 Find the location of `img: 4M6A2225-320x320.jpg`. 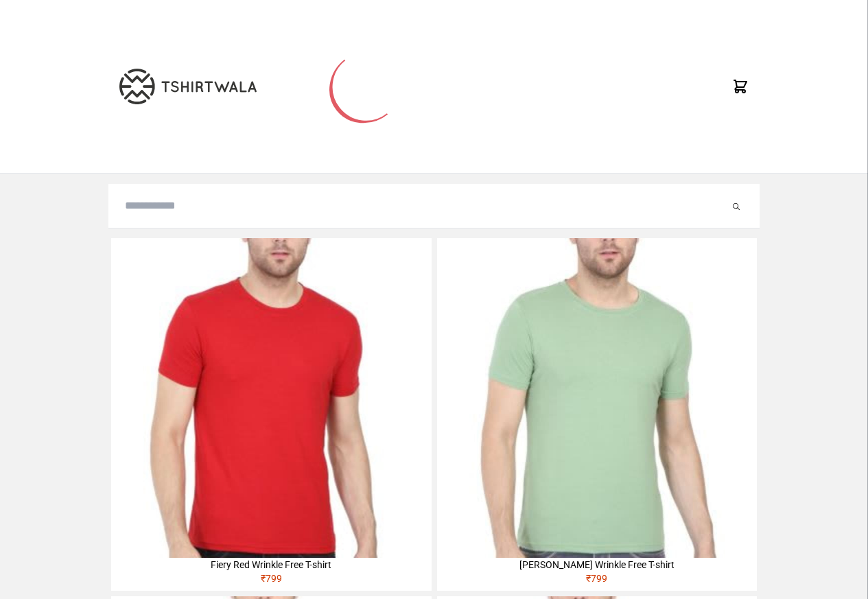

img: 4M6A2225-320x320.jpg is located at coordinates (271, 398).